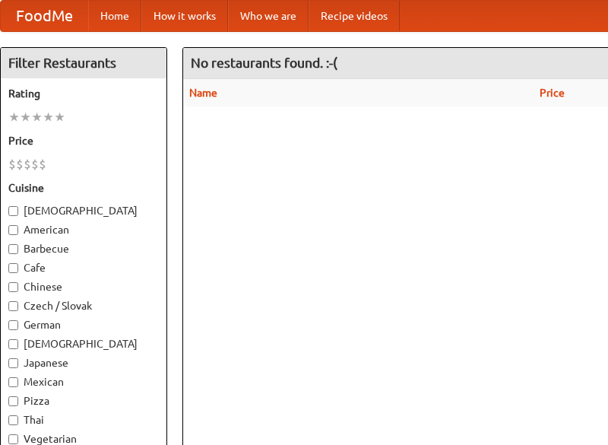  Describe the element at coordinates (268, 16) in the screenshot. I see `a: Who we are` at that location.